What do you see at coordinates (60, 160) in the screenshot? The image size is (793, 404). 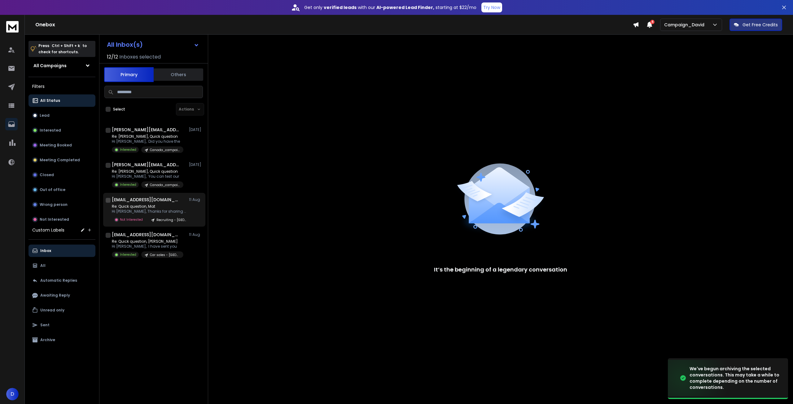 I see `p: Meeting Completed` at bounding box center [60, 160].